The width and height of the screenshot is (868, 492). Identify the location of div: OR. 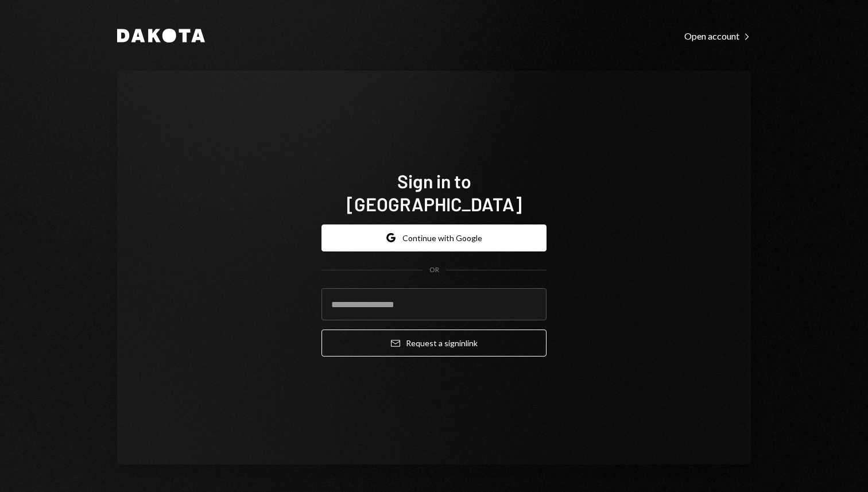
(434, 270).